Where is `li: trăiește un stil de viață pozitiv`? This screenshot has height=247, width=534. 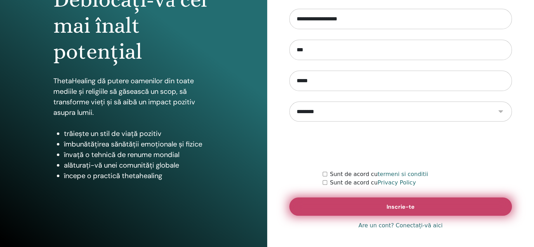 li: trăiește un stil de viață pozitiv is located at coordinates (139, 133).